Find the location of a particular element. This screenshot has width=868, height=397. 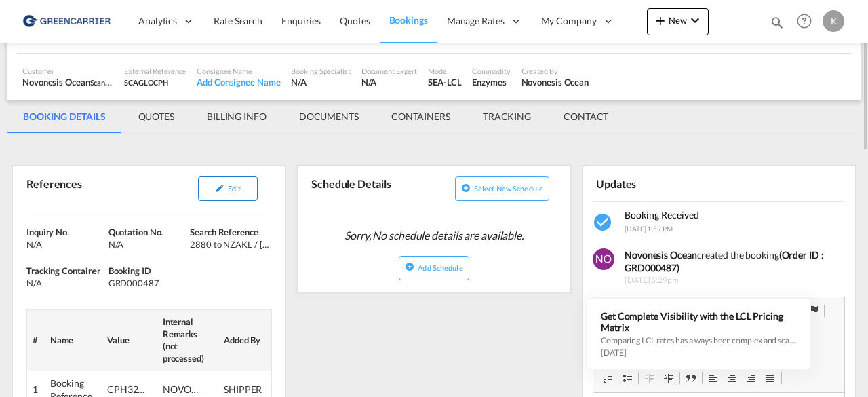

div: K is located at coordinates (833, 21).